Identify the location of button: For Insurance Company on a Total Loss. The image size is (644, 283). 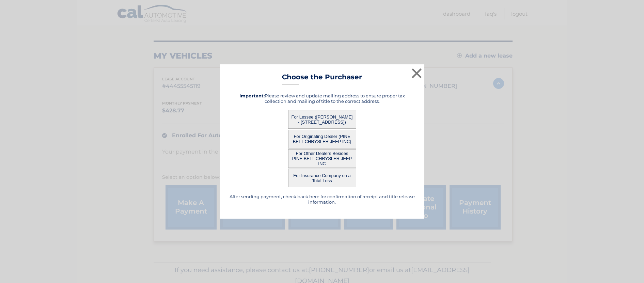
(322, 178).